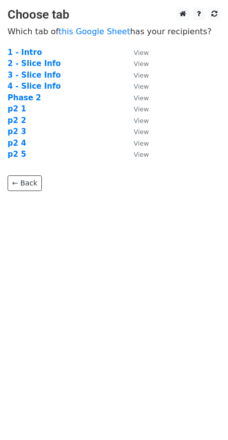 The image size is (228, 440). Describe the element at coordinates (25, 52) in the screenshot. I see `a: 1 - Intro` at that location.